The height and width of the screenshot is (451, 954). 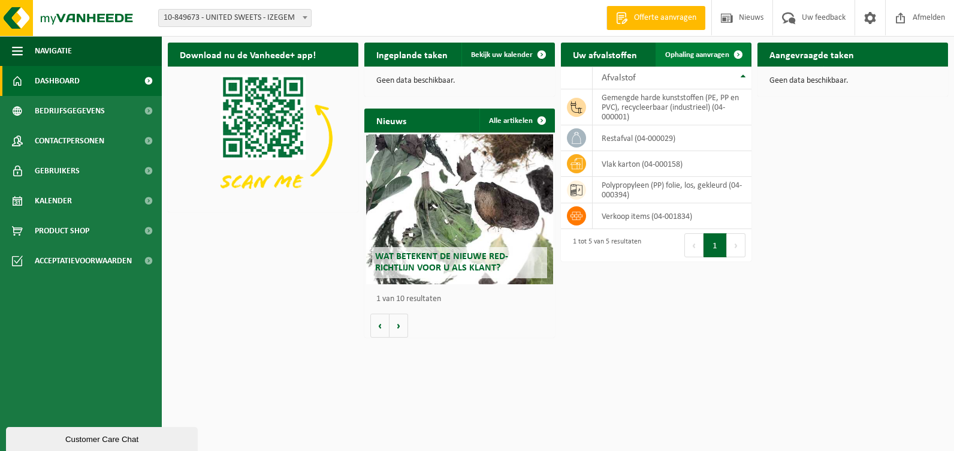 I want to click on td: vlak karton (04-000158), so click(x=672, y=164).